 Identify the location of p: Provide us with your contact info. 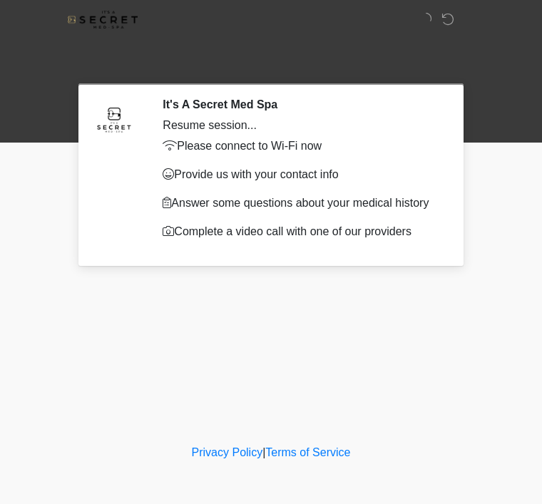
(300, 175).